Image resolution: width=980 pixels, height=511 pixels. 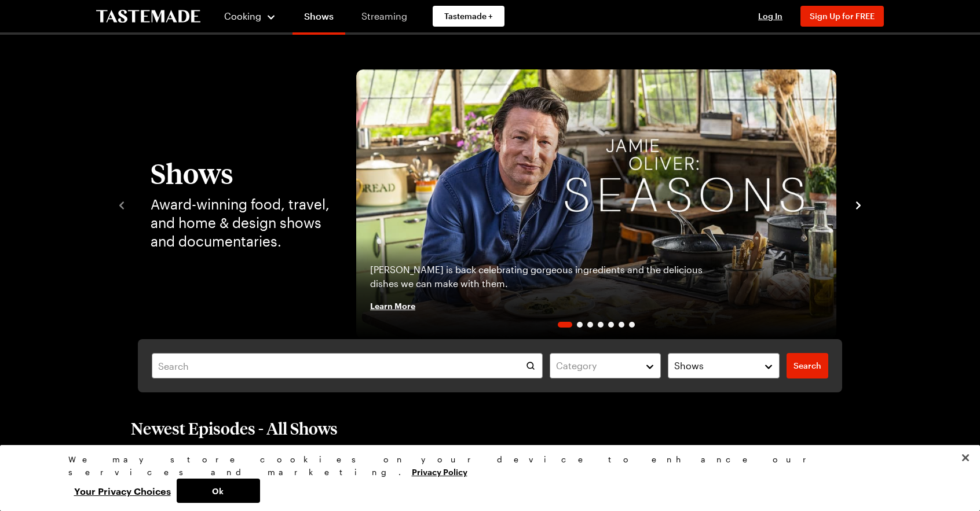 What do you see at coordinates (611, 324) in the screenshot?
I see `span: Go to slide 5` at bounding box center [611, 324].